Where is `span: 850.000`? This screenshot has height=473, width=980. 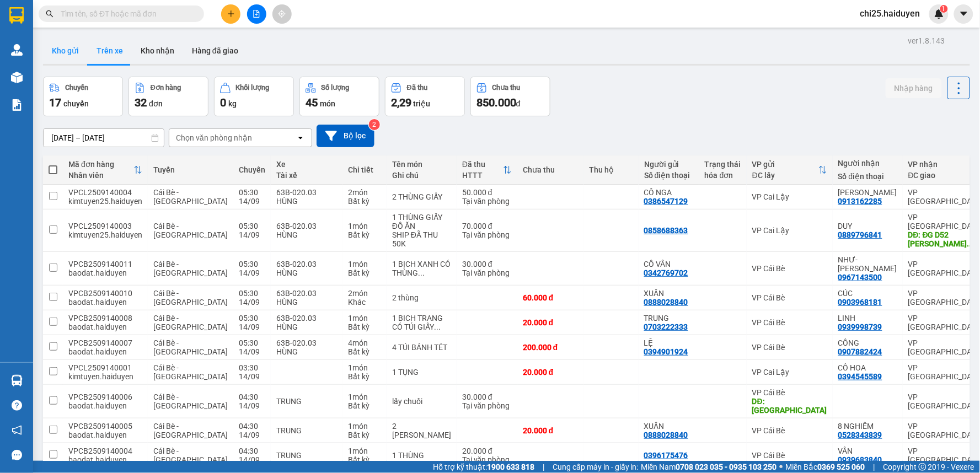
span: 850.000 is located at coordinates (497, 102).